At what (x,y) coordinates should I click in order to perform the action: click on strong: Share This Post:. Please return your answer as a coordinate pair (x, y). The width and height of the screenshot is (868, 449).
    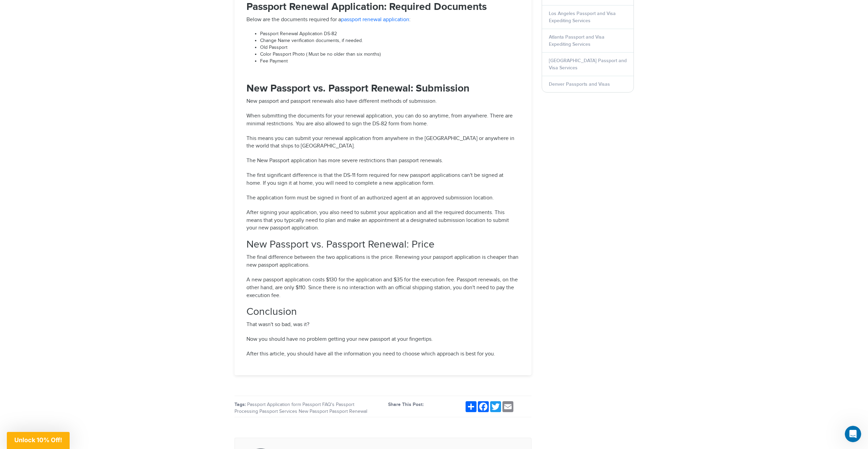
    Looking at the image, I should click on (406, 404).